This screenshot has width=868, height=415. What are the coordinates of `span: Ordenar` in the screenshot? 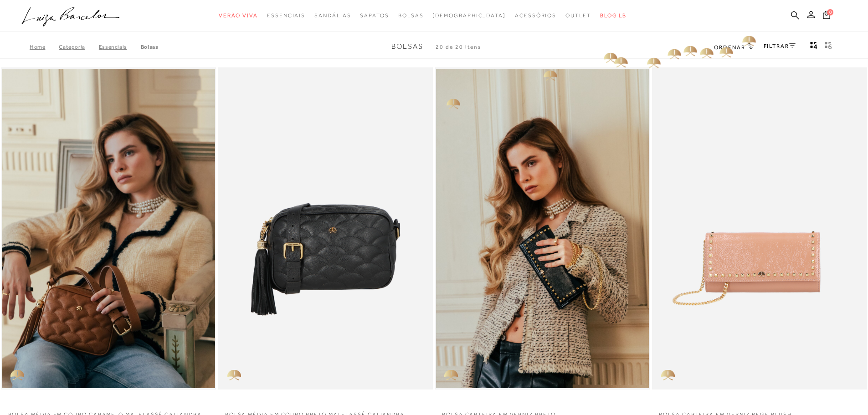 It's located at (730, 48).